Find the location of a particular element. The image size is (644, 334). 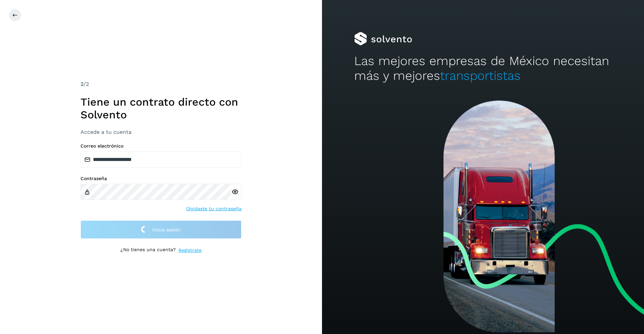

h1: Tiene un contrato directo con Solvento is located at coordinates (161, 108).